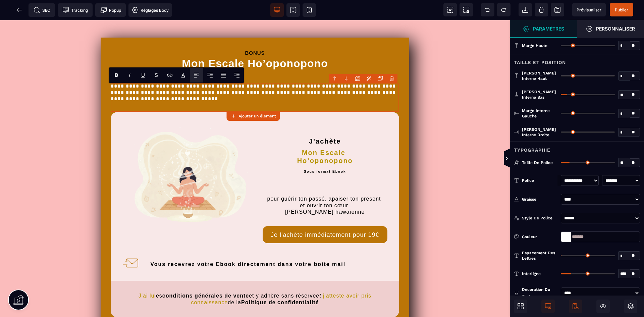 This screenshot has width=644, height=317. I want to click on div: Graisse, so click(540, 199).